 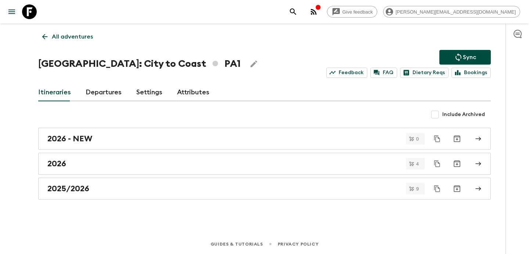 I want to click on span: Include Archived, so click(x=463, y=115).